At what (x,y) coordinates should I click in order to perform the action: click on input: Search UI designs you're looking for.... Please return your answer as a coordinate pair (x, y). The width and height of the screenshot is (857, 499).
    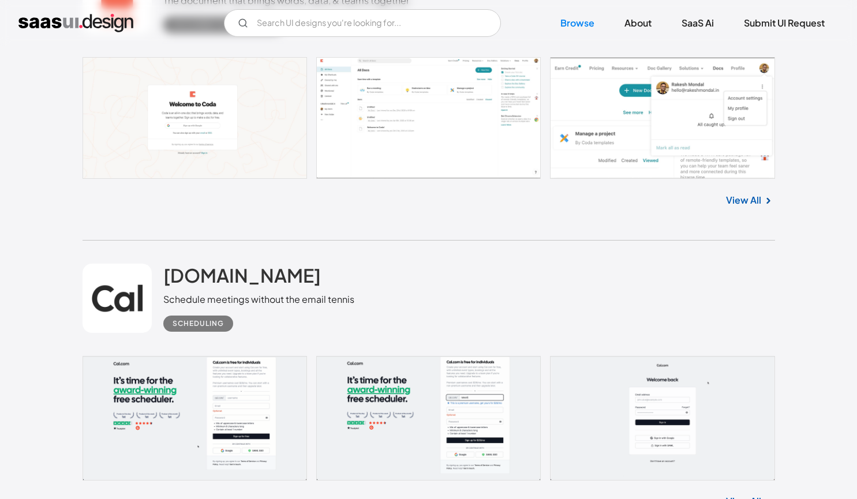
    Looking at the image, I should click on (362, 23).